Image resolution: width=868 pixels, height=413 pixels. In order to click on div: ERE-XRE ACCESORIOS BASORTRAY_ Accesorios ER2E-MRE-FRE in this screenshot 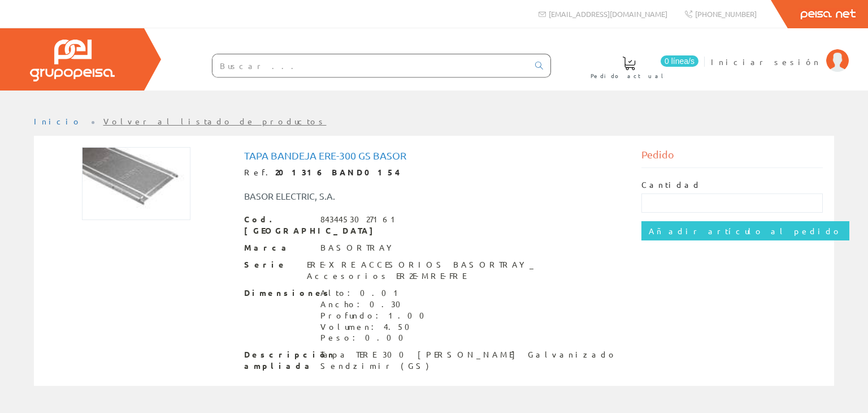, I will do `click(465, 270)`.